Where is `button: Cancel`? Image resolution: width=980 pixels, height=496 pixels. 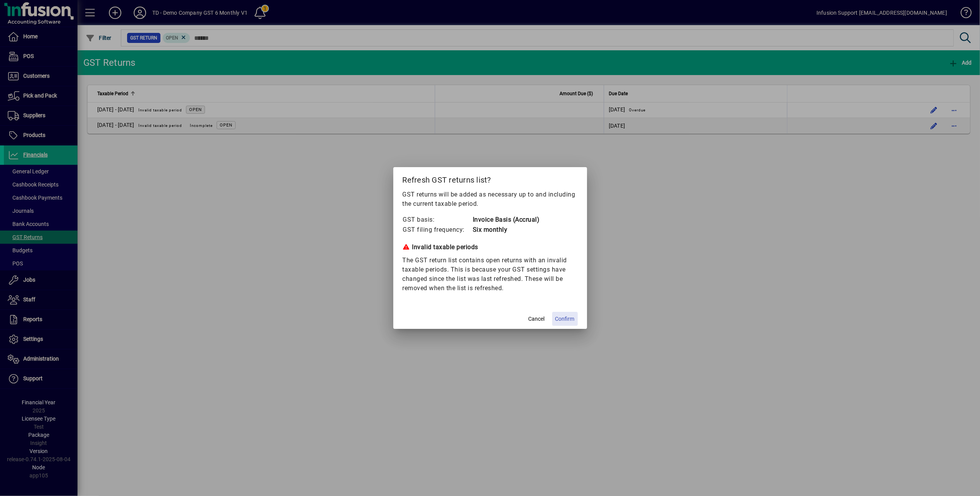 button: Cancel is located at coordinates (537, 319).